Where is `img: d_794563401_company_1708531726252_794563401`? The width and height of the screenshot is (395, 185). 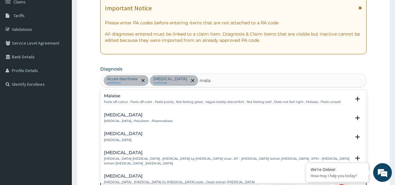 img: d_794563401_company_1708531726252_794563401 is located at coordinates (18, 39).